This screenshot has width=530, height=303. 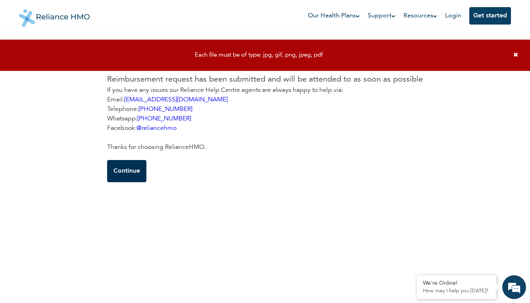 What do you see at coordinates (78, 152) in the screenshot?
I see `span: We're online!` at bounding box center [78, 152].